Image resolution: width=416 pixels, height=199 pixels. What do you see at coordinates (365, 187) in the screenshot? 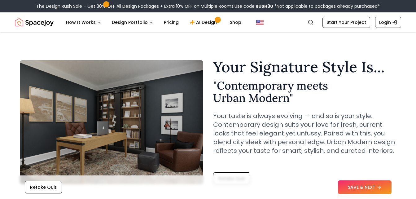
I see `button: SAVE & NEXT` at bounding box center [365, 187].